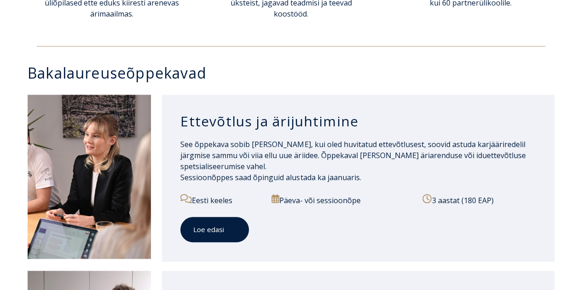 The width and height of the screenshot is (582, 290). What do you see at coordinates (222, 200) in the screenshot?
I see `p: Eesti keeles` at bounding box center [222, 200].